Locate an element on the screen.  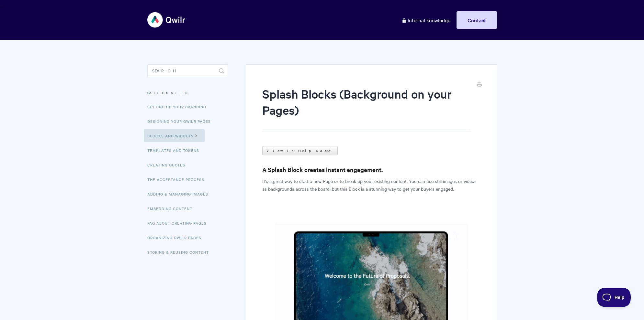
a: Setting up your Branding is located at coordinates (179, 107).